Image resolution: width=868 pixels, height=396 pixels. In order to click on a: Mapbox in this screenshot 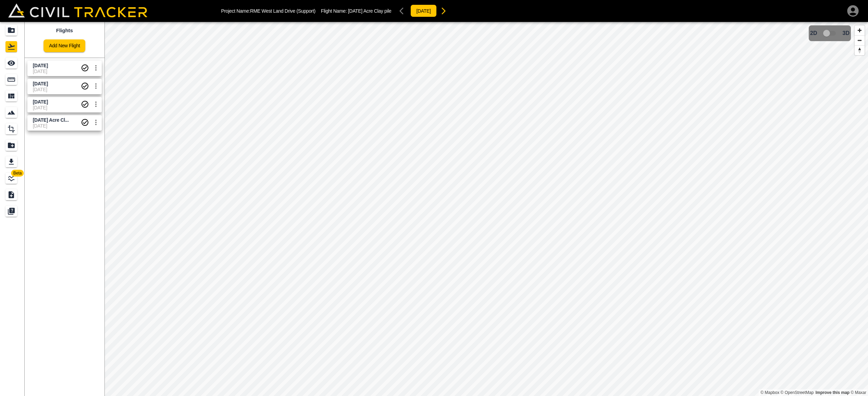, I will do `click(770, 392)`.